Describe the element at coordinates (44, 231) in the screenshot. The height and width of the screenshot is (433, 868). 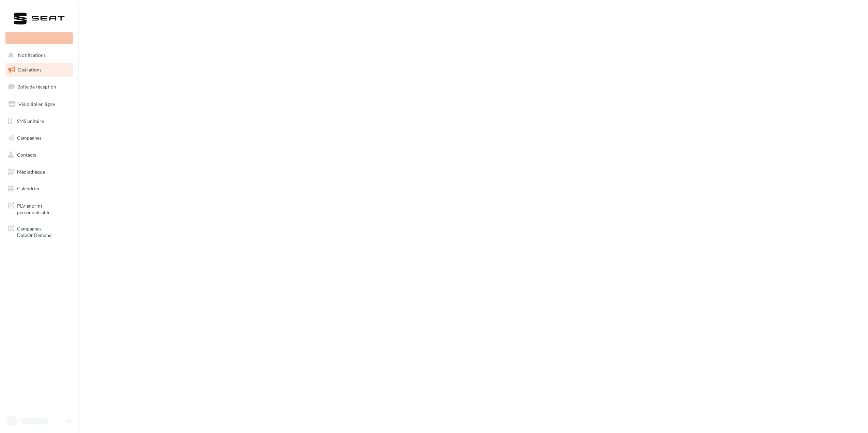
I see `span: Campagnes DataOnDemand` at that location.